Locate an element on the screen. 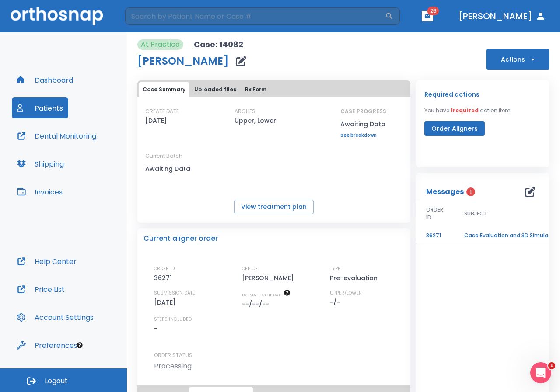 The height and width of the screenshot is (392, 560). p: ORDER STATUS is located at coordinates (279, 356).